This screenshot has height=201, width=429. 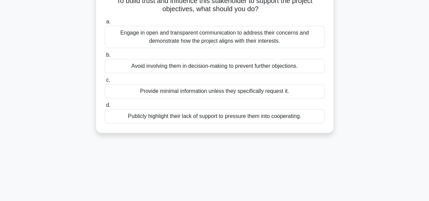 What do you see at coordinates (108, 55) in the screenshot?
I see `span: b.` at bounding box center [108, 55].